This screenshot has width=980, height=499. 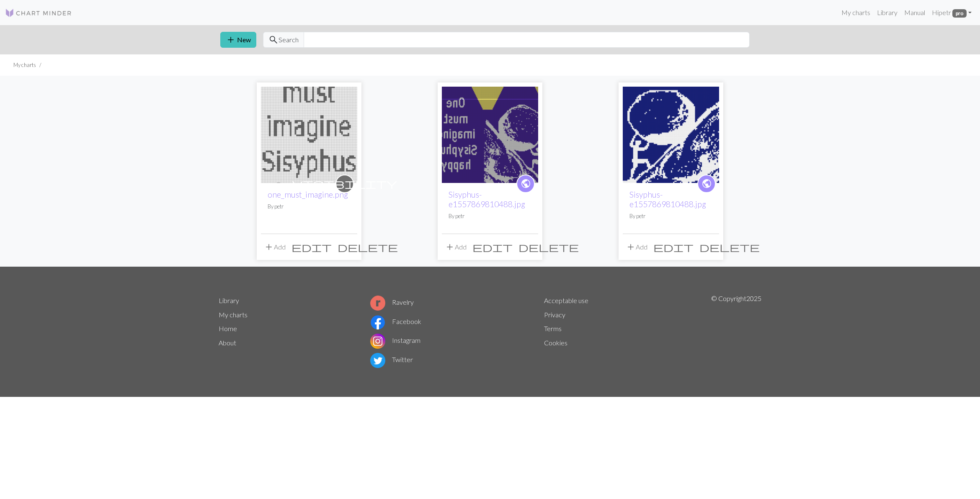 I want to click on a: Instagram, so click(x=395, y=340).